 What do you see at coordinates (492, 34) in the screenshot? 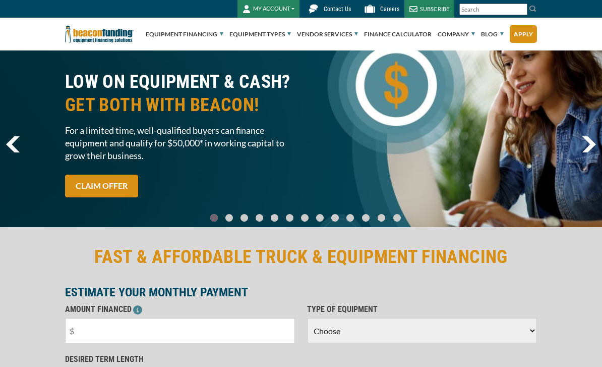
I see `a: Blog` at bounding box center [492, 34].